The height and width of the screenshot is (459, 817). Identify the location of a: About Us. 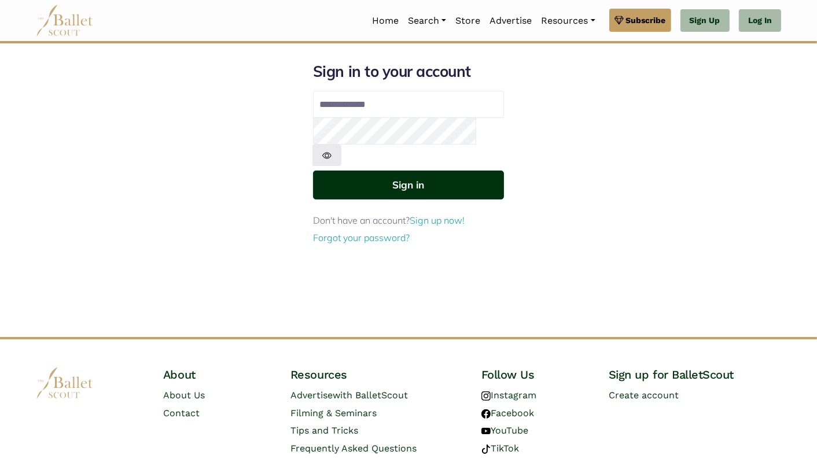
(184, 395).